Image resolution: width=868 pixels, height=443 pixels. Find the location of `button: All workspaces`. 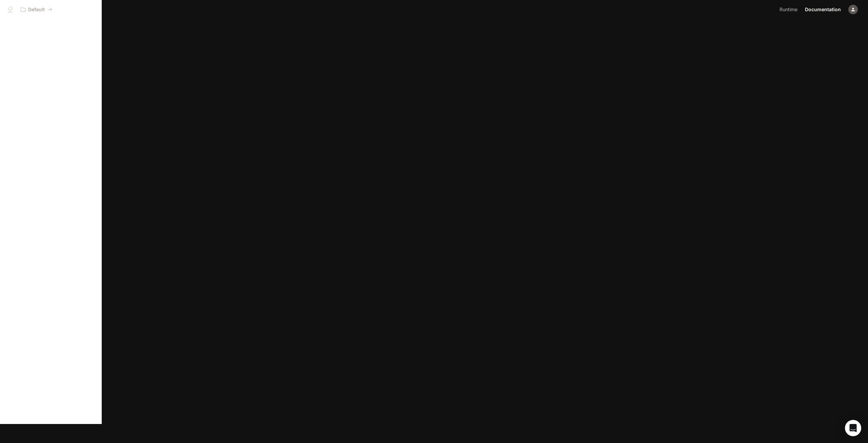

button: All workspaces is located at coordinates (36, 10).